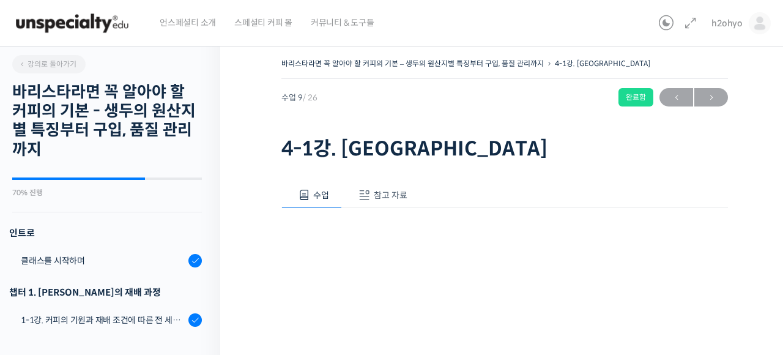 The image size is (783, 355). Describe the element at coordinates (727, 23) in the screenshot. I see `span: h2ohyo` at that location.